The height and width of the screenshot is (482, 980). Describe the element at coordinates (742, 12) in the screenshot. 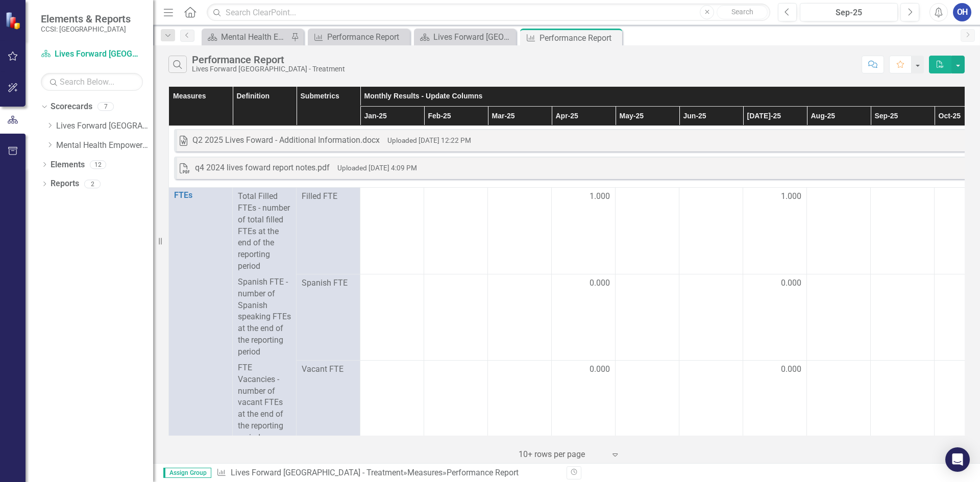

I see `button: Search` at that location.